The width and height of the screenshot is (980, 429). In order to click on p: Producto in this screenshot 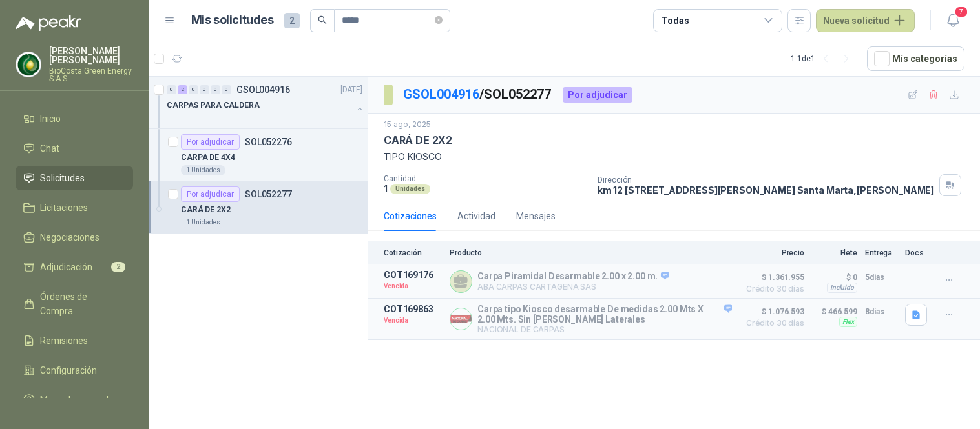, I will do `click(590, 253)`.